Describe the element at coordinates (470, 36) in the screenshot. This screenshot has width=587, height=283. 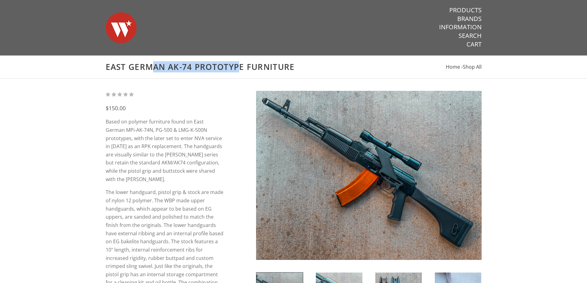
I see `a: Search` at that location.